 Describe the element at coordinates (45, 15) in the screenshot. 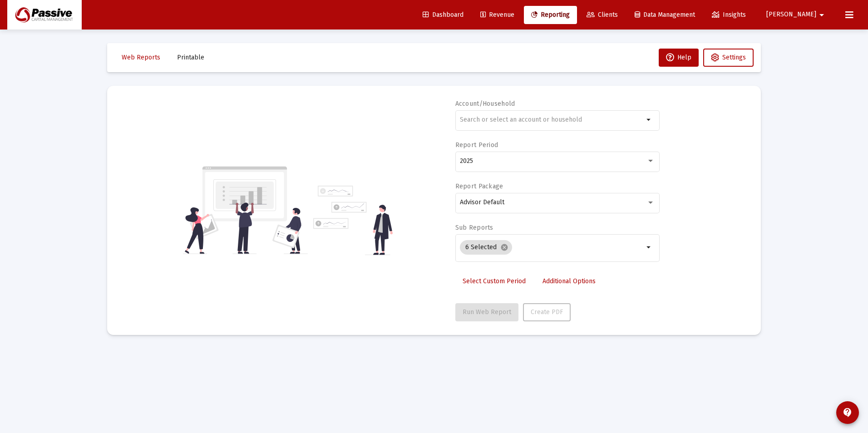

I see `img: Dashboard` at that location.